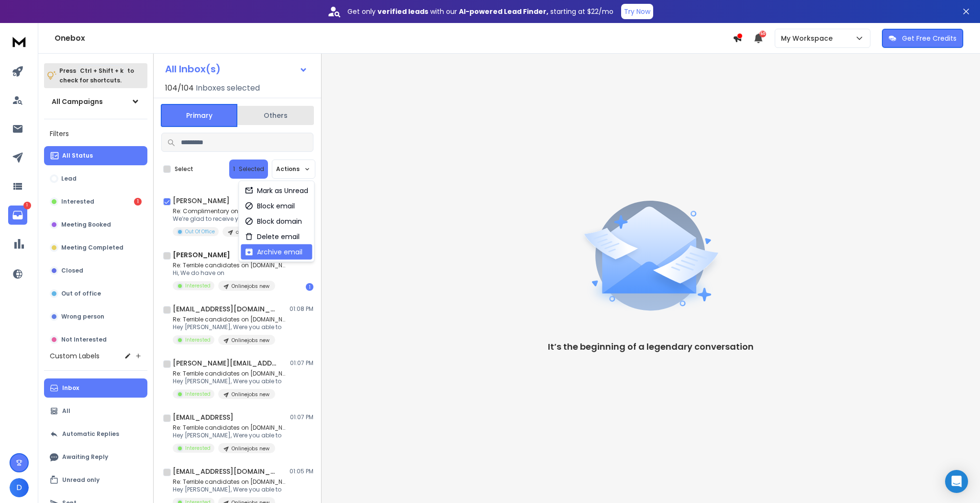 This screenshot has height=503, width=980. Describe the element at coordinates (184, 169) in the screenshot. I see `label: Select` at that location.